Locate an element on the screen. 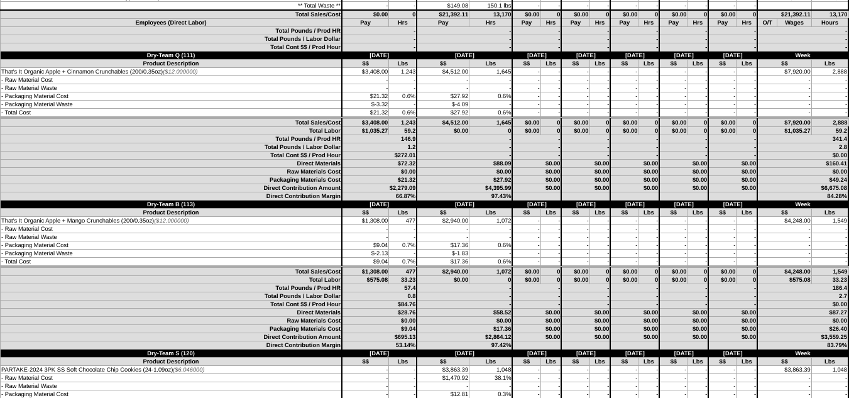  td: $7,920.00 is located at coordinates (785, 72).